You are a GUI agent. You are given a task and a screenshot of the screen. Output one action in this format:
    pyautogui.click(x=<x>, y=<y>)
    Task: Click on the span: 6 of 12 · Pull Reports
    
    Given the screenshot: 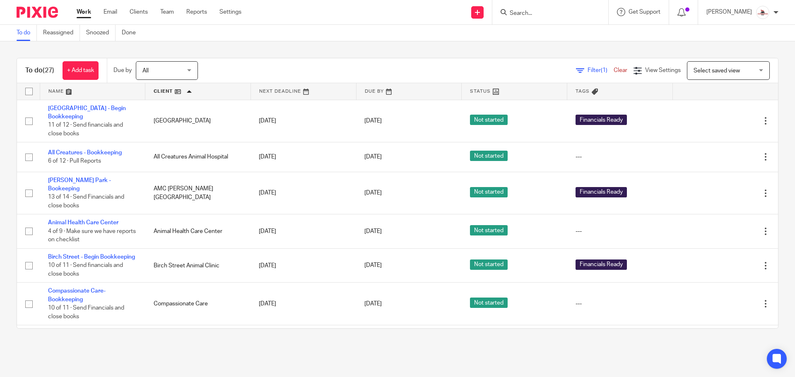 What is the action you would take?
    pyautogui.click(x=75, y=162)
    